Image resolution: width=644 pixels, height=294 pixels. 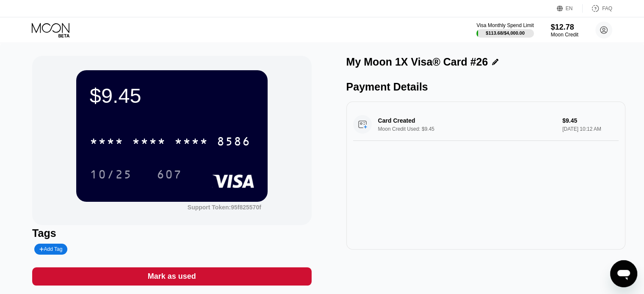 What do you see at coordinates (564, 27) in the screenshot?
I see `div: $12.78` at bounding box center [564, 27].